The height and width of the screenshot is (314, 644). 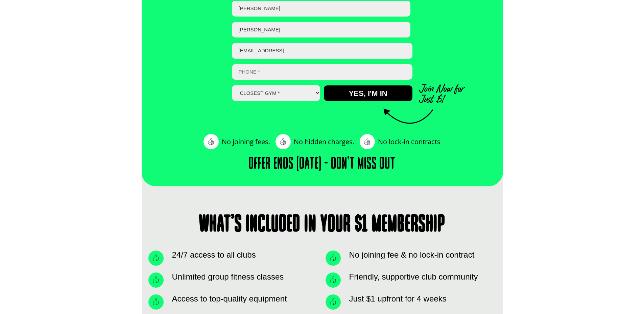 What do you see at coordinates (408, 142) in the screenshot?
I see `span: No lock-in contracts` at bounding box center [408, 142].